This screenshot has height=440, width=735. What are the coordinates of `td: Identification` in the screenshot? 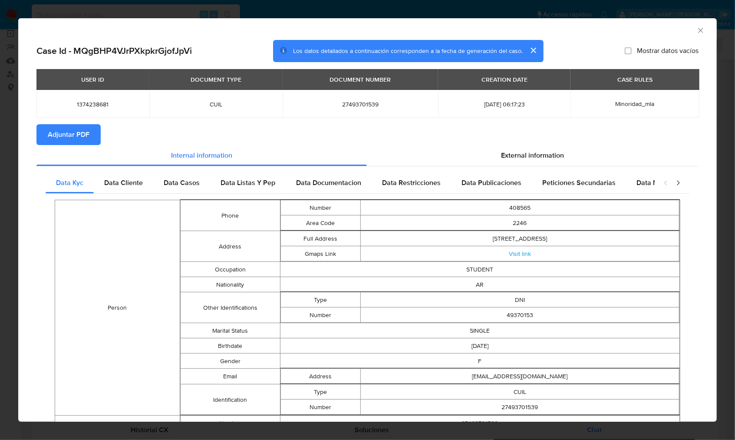 It's located at (231, 400).